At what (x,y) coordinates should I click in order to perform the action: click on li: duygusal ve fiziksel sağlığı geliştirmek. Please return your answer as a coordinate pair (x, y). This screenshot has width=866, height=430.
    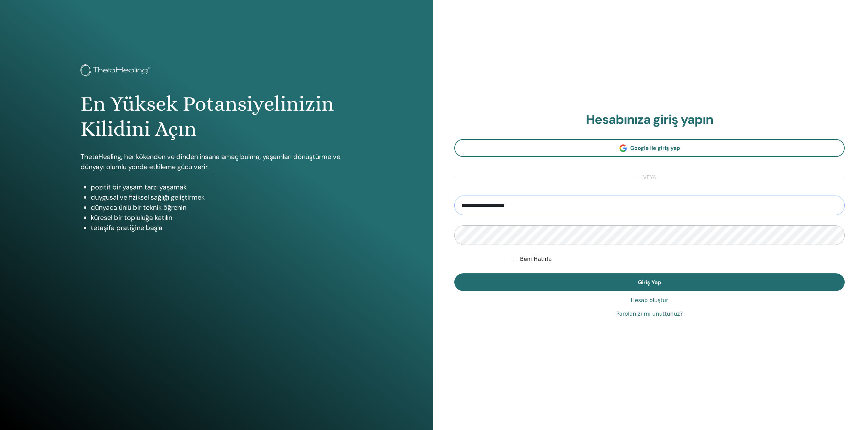
    Looking at the image, I should click on (221, 197).